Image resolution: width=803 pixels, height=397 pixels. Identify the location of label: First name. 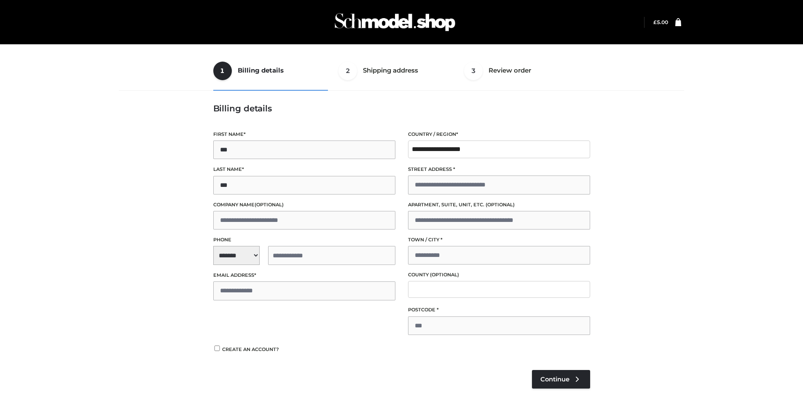
(304, 134).